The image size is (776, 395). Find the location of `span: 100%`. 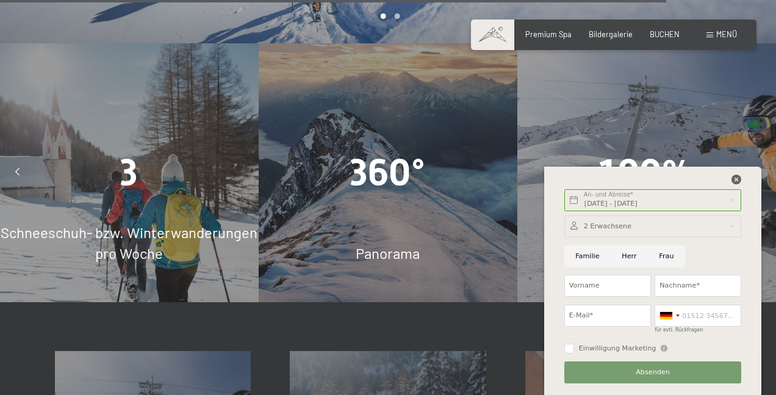

span: 100% is located at coordinates (646, 172).